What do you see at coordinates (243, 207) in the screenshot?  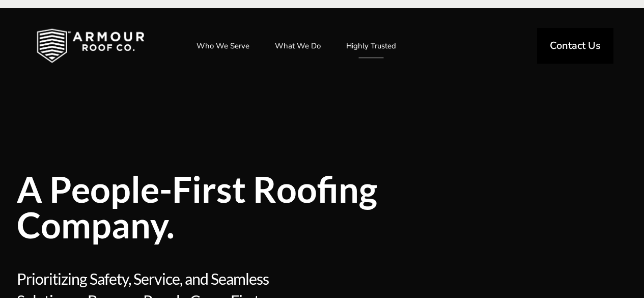 I see `span: A People-First Roofing Company.` at bounding box center [243, 207].